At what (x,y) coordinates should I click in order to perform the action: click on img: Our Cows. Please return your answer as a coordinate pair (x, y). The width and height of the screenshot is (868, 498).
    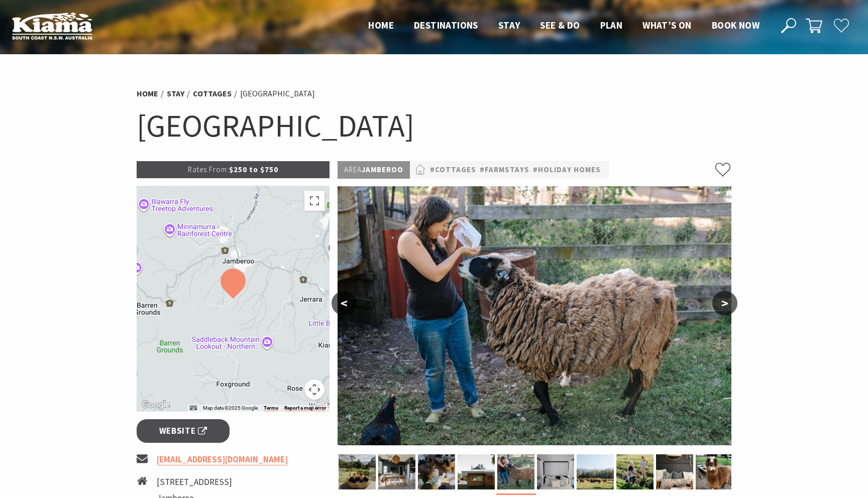
    Looking at the image, I should click on (595, 473).